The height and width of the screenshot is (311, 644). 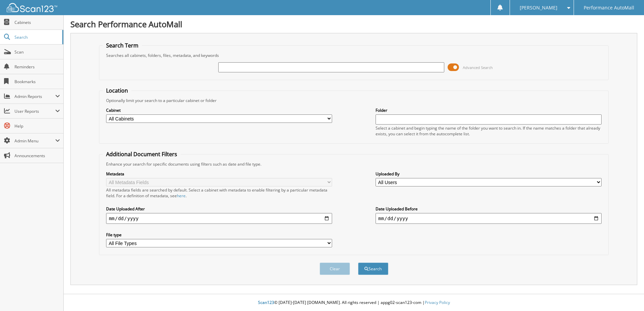 I want to click on label: Date Uploaded Before, so click(x=488, y=209).